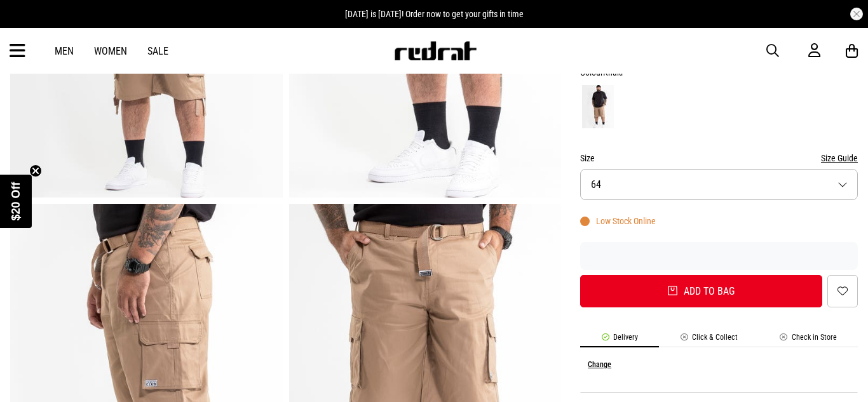  Describe the element at coordinates (613, 72) in the screenshot. I see `span: Khaki` at that location.